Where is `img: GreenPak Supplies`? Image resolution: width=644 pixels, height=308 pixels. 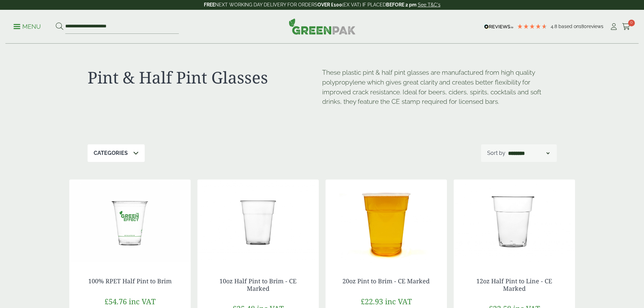 img: GreenPak Supplies is located at coordinates (322, 26).